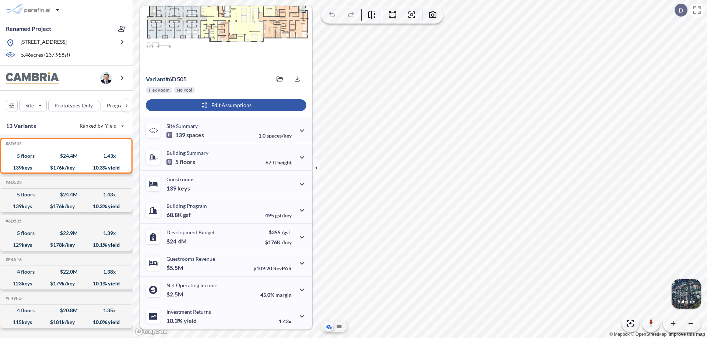  Describe the element at coordinates (191, 259) in the screenshot. I see `p: Guestrooms Revenue` at that location.